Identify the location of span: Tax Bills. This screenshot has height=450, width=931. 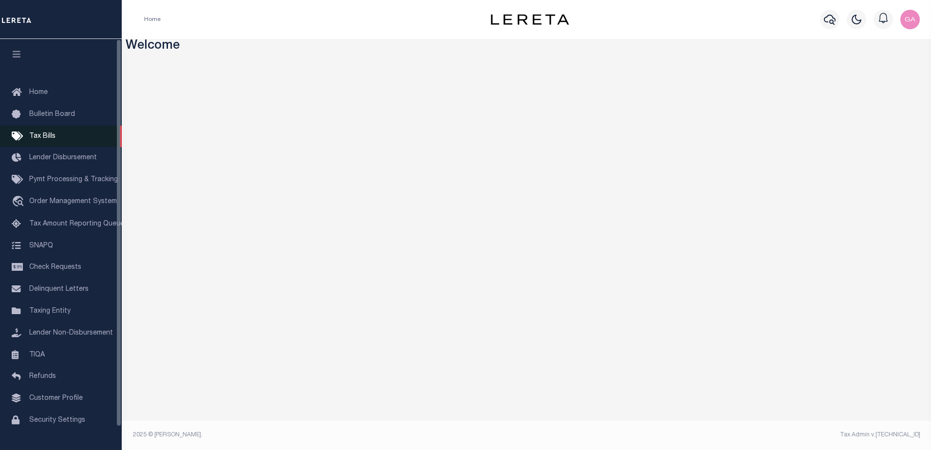
(42, 136).